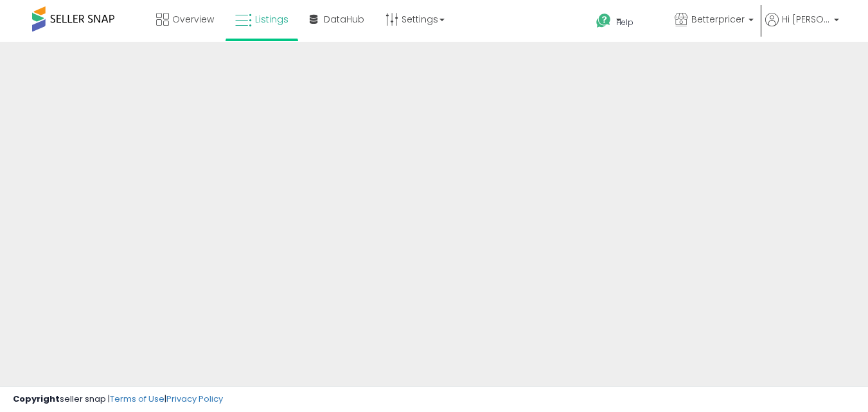 The width and height of the screenshot is (868, 412). I want to click on i: Get Help, so click(604, 21).